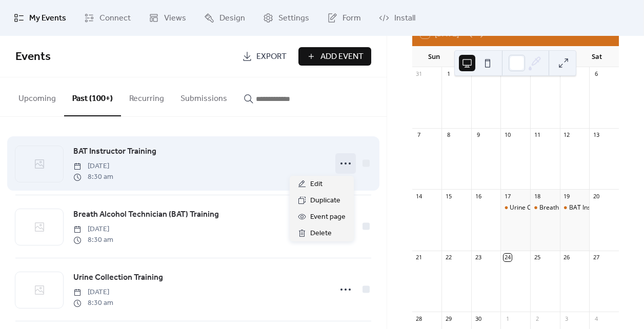  I want to click on div: 14, so click(419, 196).